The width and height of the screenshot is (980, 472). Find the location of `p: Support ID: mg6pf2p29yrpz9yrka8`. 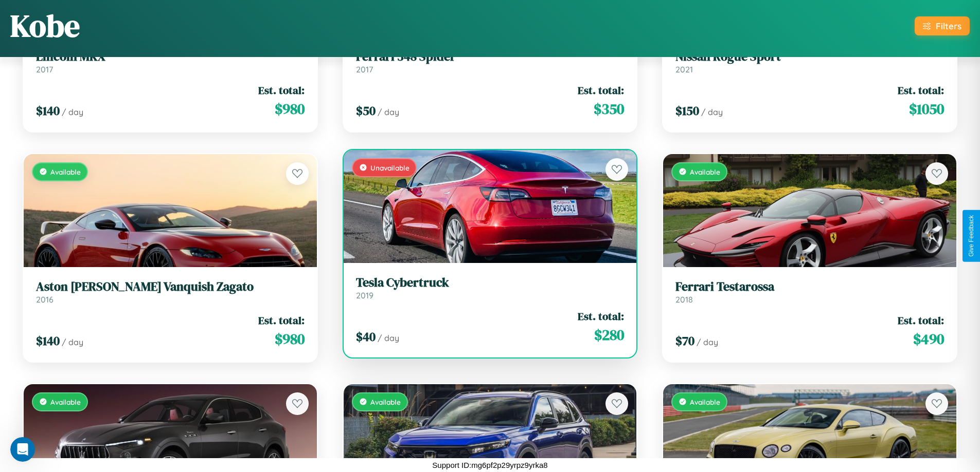

p: Support ID: mg6pf2p29yrpz9yrka8 is located at coordinates (490, 465).